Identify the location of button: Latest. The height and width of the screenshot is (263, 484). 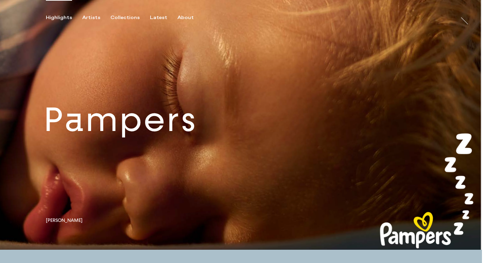
(164, 18).